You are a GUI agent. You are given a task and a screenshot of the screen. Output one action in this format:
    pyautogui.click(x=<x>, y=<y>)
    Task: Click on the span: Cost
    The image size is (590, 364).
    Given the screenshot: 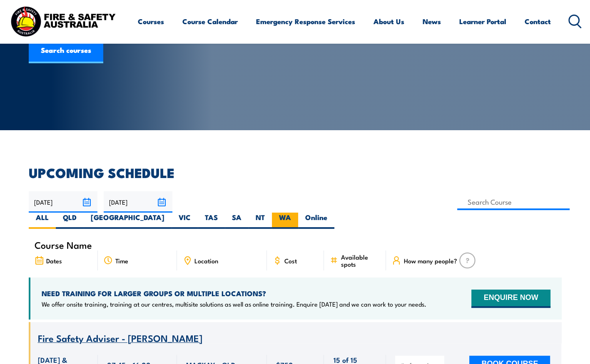 What is the action you would take?
    pyautogui.click(x=291, y=260)
    